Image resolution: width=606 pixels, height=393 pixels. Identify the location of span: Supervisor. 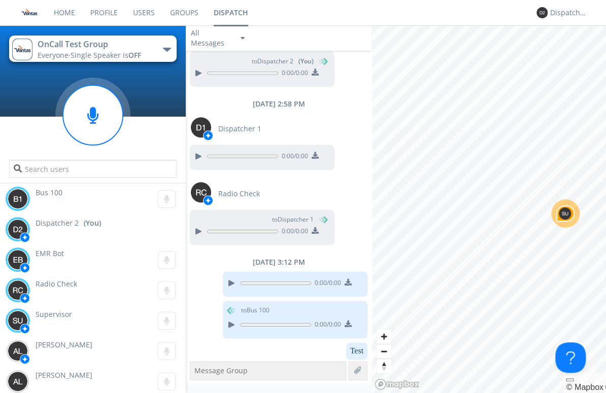
(54, 314).